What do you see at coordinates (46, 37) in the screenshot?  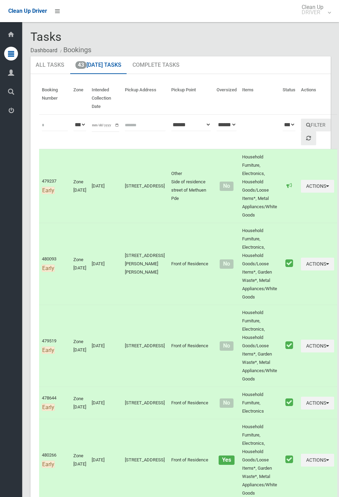 I see `span: Tasks` at bounding box center [46, 37].